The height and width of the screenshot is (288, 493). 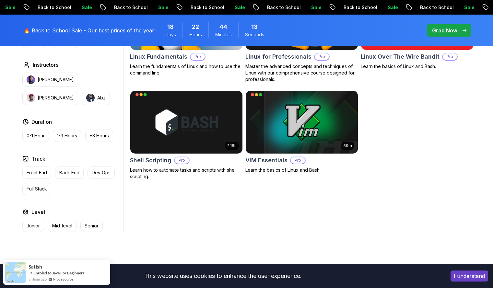 I want to click on p: Learn how to automate tasks and scripts with shell scripting., so click(x=186, y=173).